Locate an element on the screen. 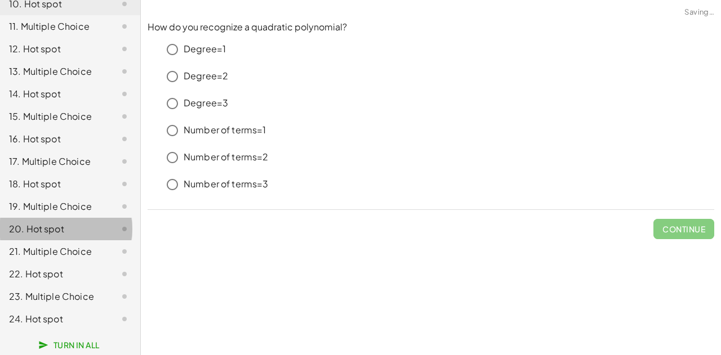 The image size is (721, 355). div: 17. Multiple Choice is located at coordinates (54, 162).